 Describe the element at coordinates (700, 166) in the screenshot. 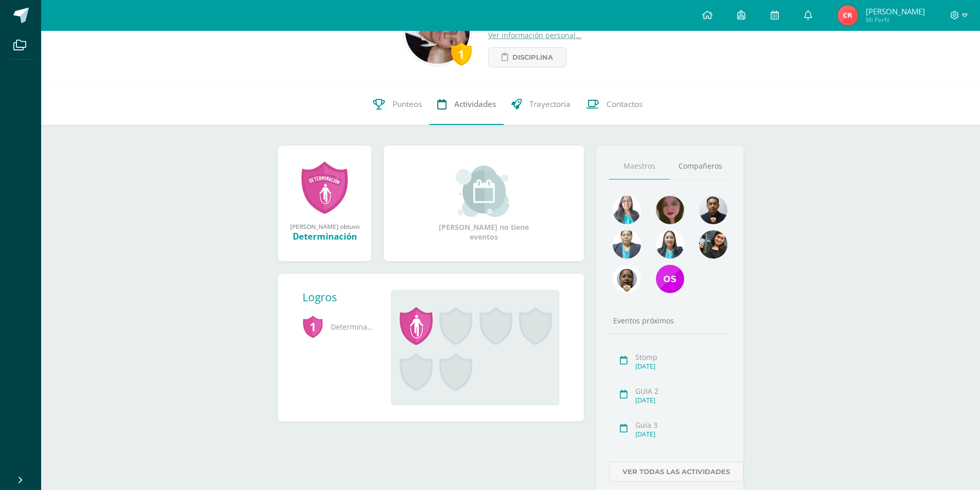

I see `a: Compañeros` at that location.